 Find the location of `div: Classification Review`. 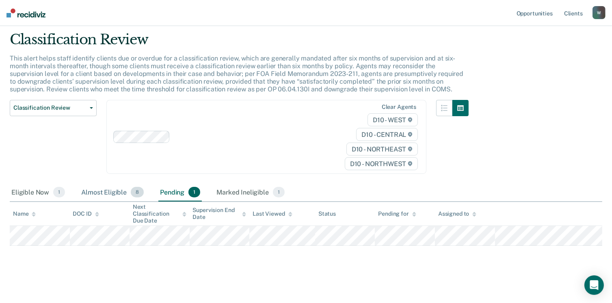

div: Classification Review is located at coordinates (239, 43).